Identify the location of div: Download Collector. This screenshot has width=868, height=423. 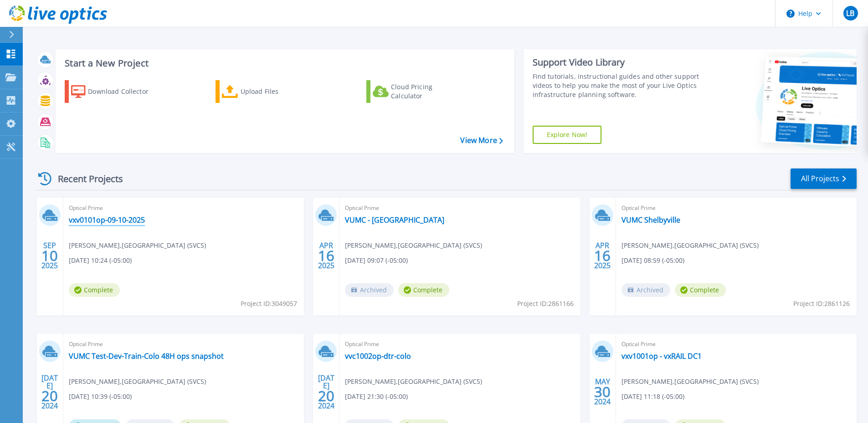
(124, 92).